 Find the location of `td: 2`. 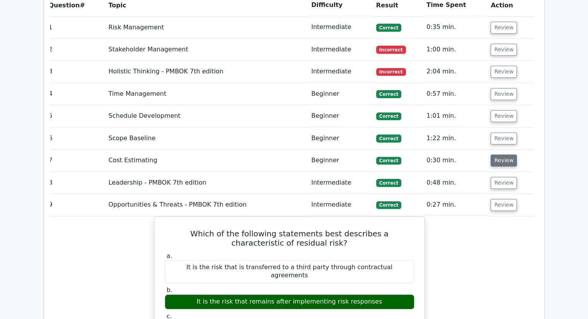

td: 2 is located at coordinates (75, 49).